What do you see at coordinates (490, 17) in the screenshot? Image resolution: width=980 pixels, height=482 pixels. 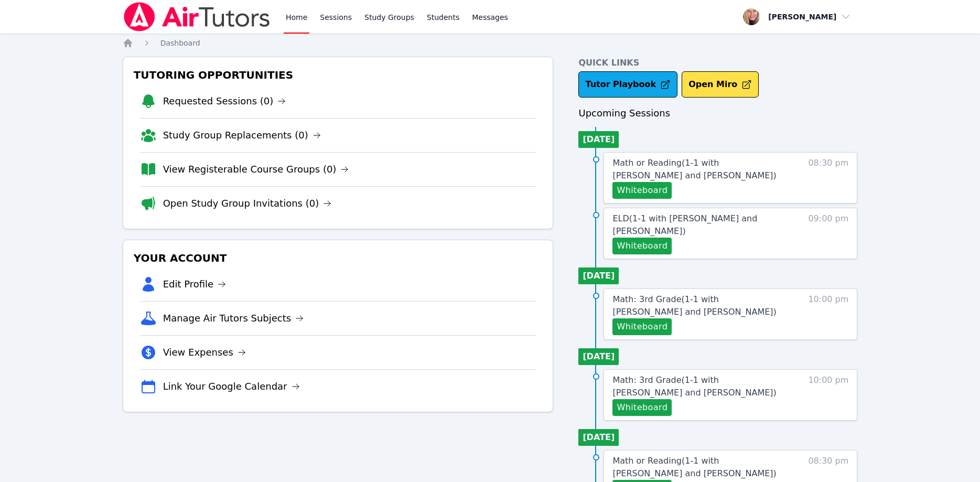 I see `span: Messages` at bounding box center [490, 17].